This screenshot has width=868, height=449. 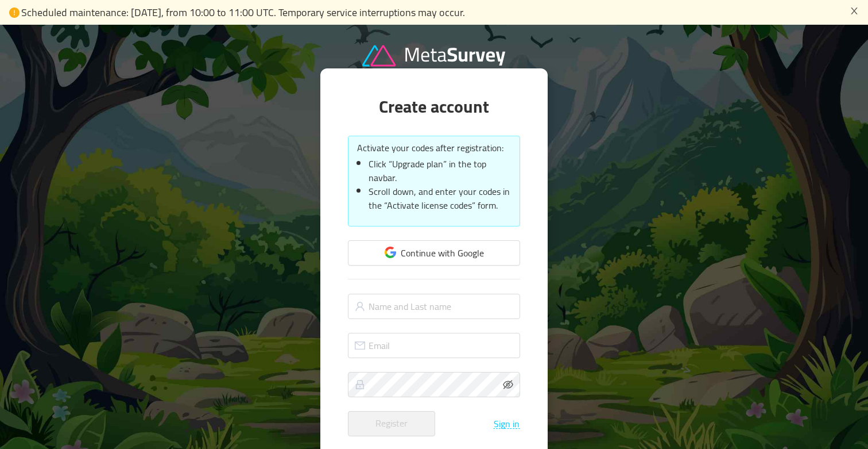 What do you see at coordinates (434, 345) in the screenshot?
I see `input: Email` at bounding box center [434, 345].